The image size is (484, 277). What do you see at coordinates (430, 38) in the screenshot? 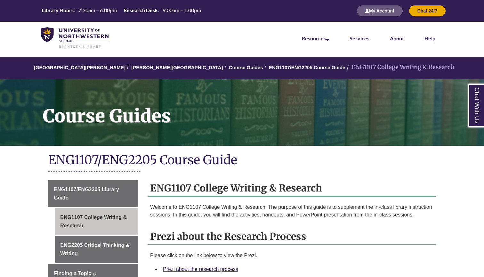
I see `a: Help` at bounding box center [430, 38].